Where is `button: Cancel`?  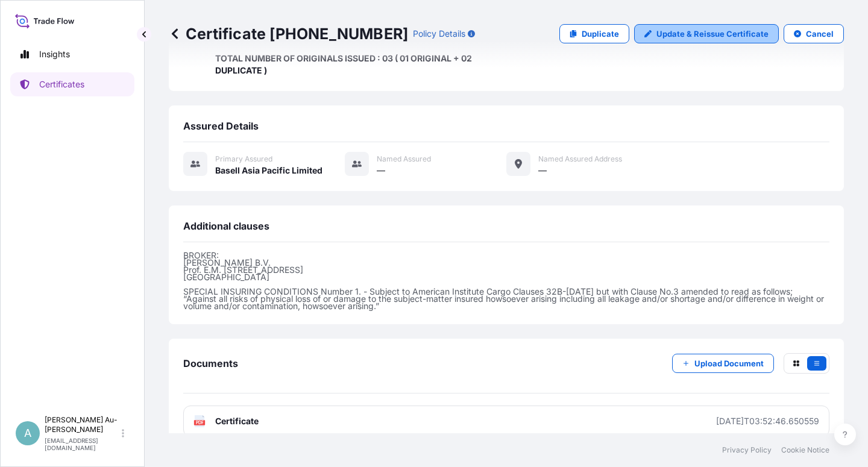
button: Cancel is located at coordinates (814, 33).